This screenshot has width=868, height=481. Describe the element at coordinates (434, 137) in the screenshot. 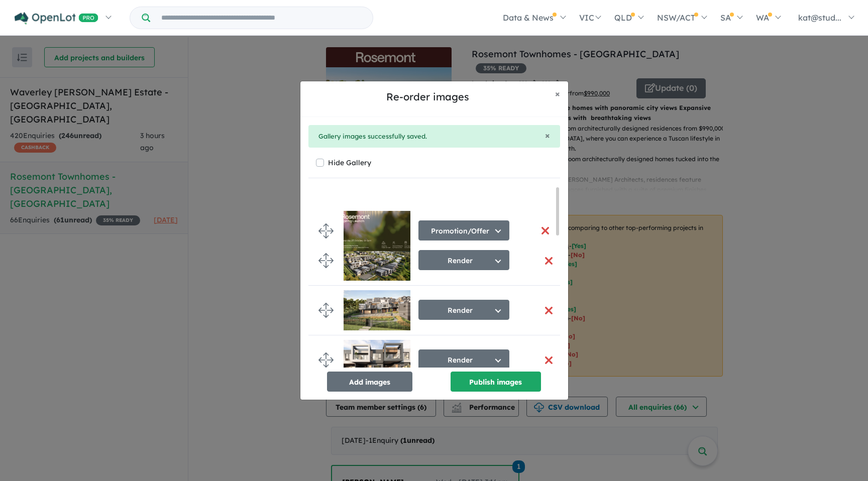

I see `div: Gallery images successfully saved.` at that location.